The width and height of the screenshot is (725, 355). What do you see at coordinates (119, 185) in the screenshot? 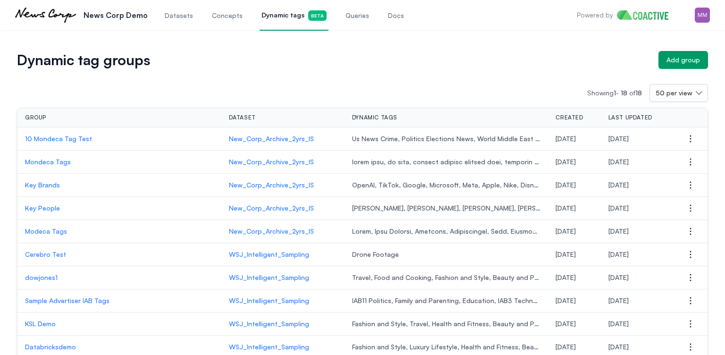
I see `a: Key Brands` at bounding box center [119, 185].